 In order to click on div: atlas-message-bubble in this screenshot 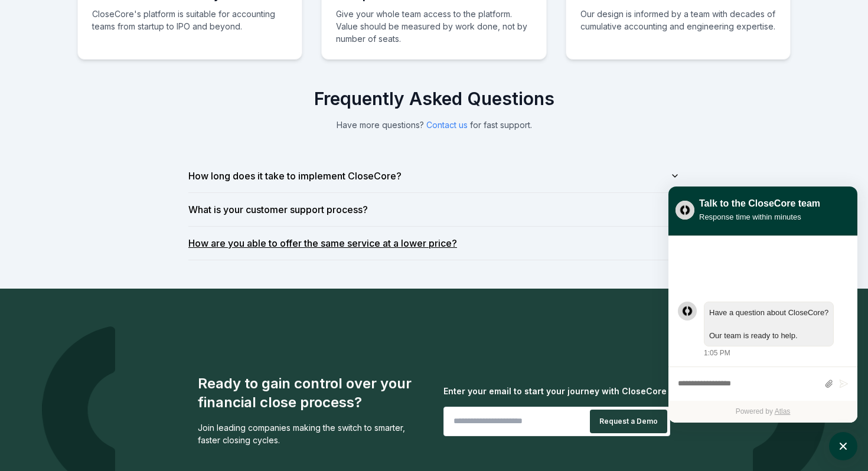, I will do `click(769, 324)`.